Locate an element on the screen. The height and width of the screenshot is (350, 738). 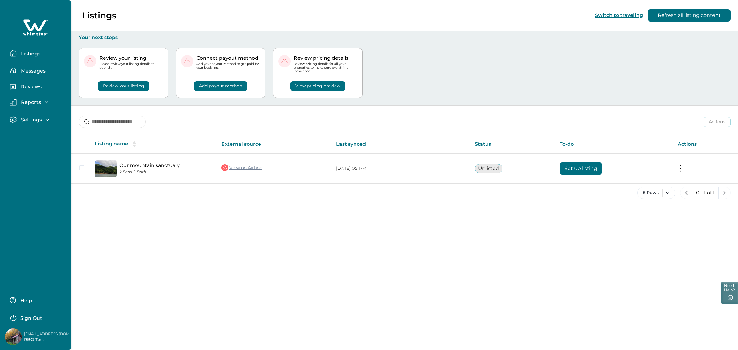
p: Review pricing details for all your properties to make sure everything looks good! is located at coordinates (325, 68).